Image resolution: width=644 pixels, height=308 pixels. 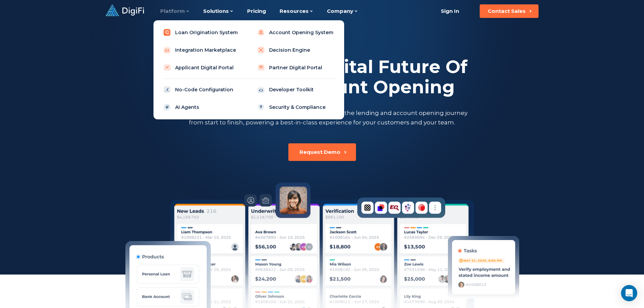 What do you see at coordinates (202, 50) in the screenshot?
I see `a: Integration Marketplace` at bounding box center [202, 50].